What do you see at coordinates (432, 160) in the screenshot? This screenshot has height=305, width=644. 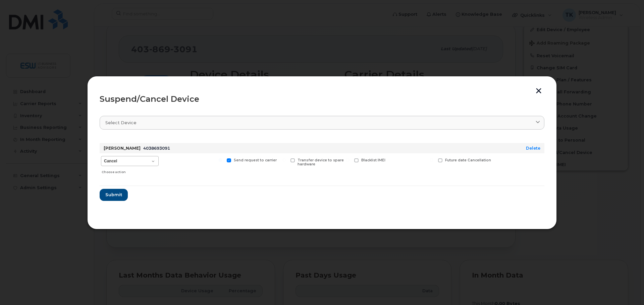 I see `input: Future date Cancellation` at bounding box center [432, 160].